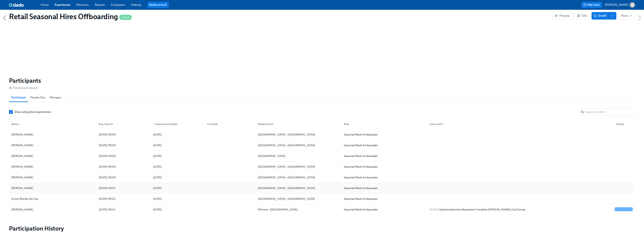 The height and width of the screenshot is (236, 644). Describe the element at coordinates (125, 17) in the screenshot. I see `span: Active` at that location.